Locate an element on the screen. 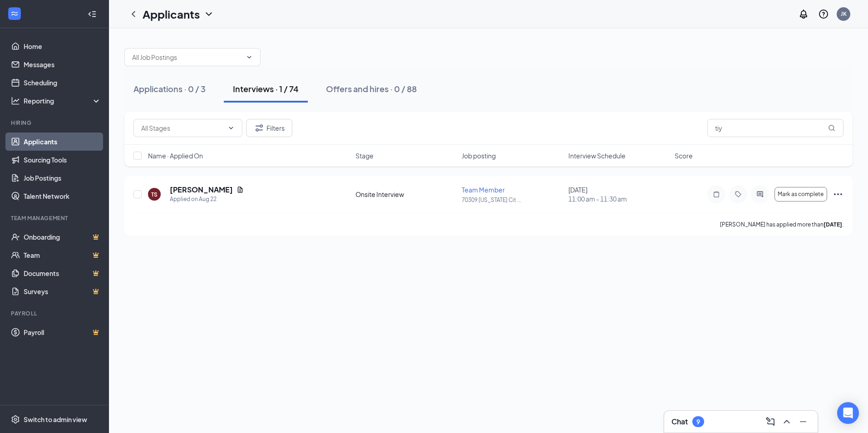 Image resolution: width=868 pixels, height=433 pixels. svg: Minimize is located at coordinates (802, 422).